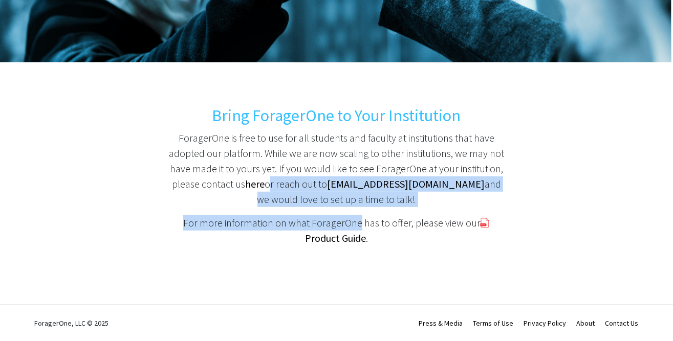 Image resolution: width=673 pixels, height=341 pixels. I want to click on a: Product Guide, so click(335, 238).